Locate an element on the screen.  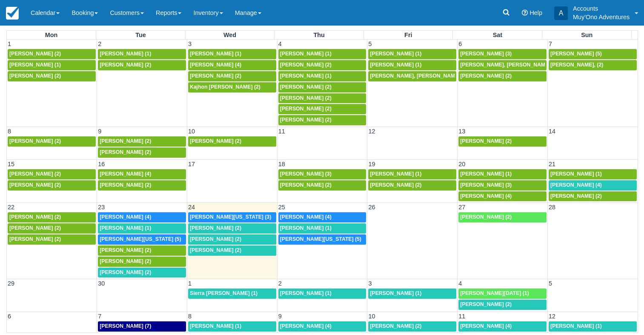
span: Wed is located at coordinates (230, 35).